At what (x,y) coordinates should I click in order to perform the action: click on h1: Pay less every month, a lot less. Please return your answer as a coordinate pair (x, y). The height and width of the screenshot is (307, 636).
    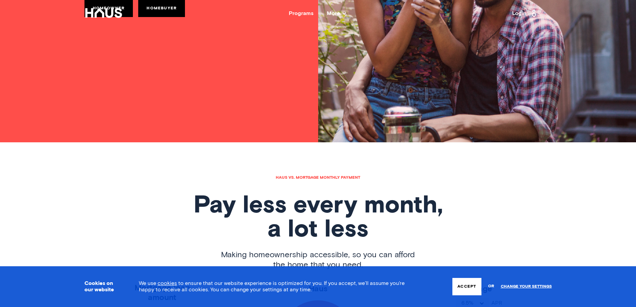
    Looking at the image, I should click on (318, 218).